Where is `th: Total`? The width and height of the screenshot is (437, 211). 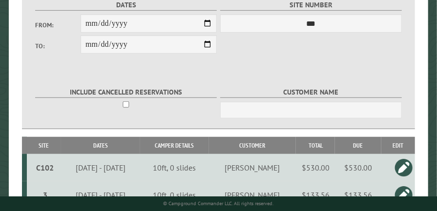
th: Total is located at coordinates (315, 146).